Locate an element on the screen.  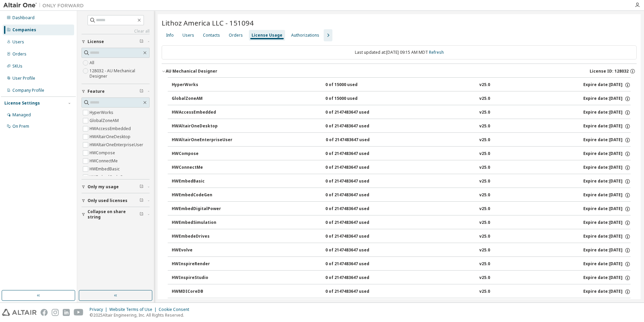
span: Only used licenses is located at coordinates (107, 200).